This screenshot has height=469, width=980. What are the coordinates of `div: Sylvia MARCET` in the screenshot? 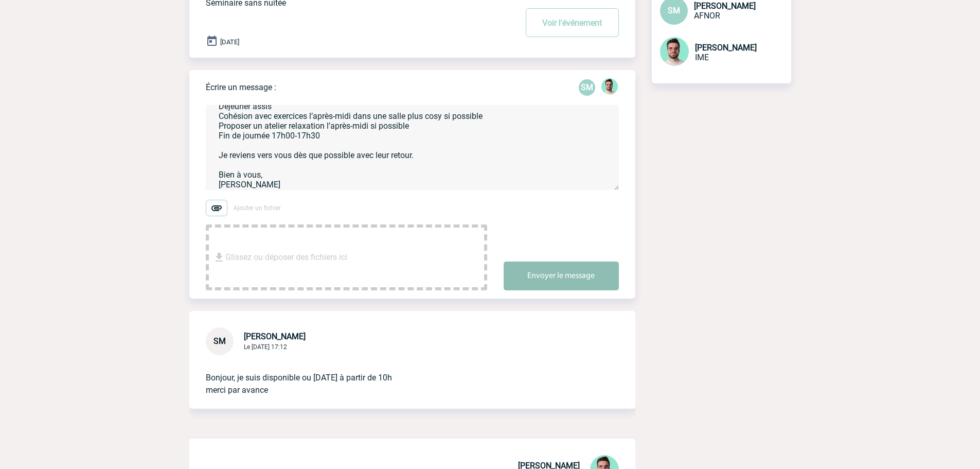 It's located at (587, 88).